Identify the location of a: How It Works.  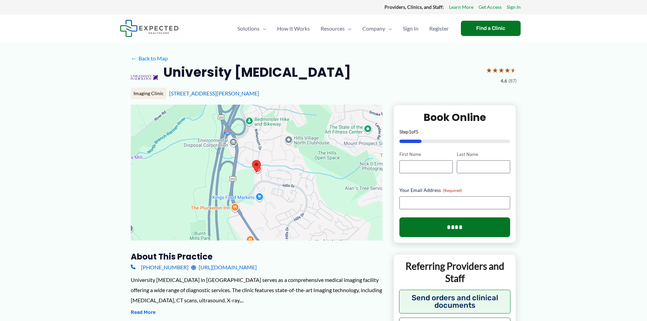
(293, 29).